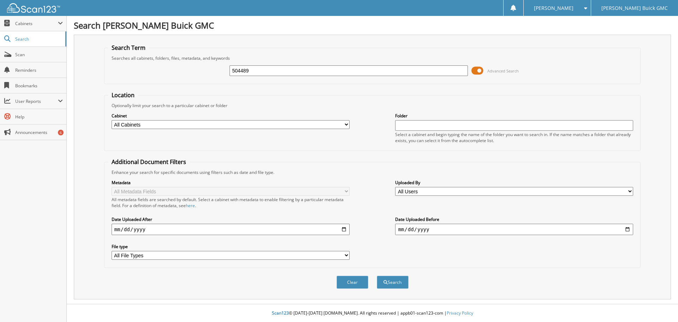 This screenshot has width=678, height=322. Describe the element at coordinates (353, 282) in the screenshot. I see `button: Clear` at that location.